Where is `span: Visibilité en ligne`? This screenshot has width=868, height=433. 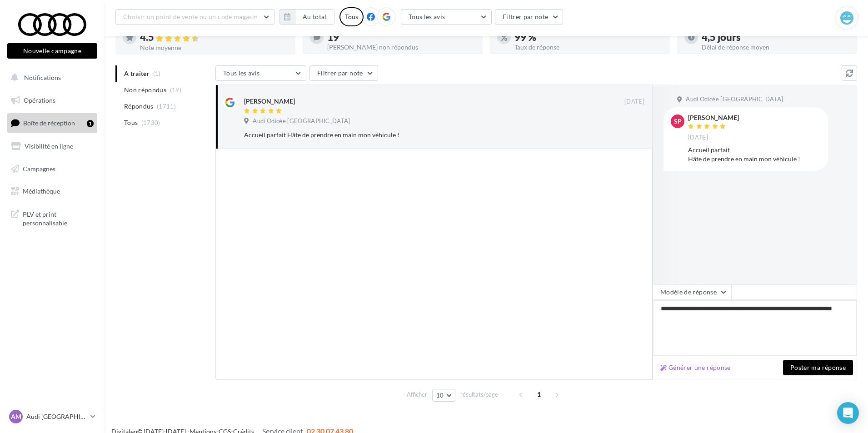
span: Visibilité en ligne is located at coordinates (48, 146).